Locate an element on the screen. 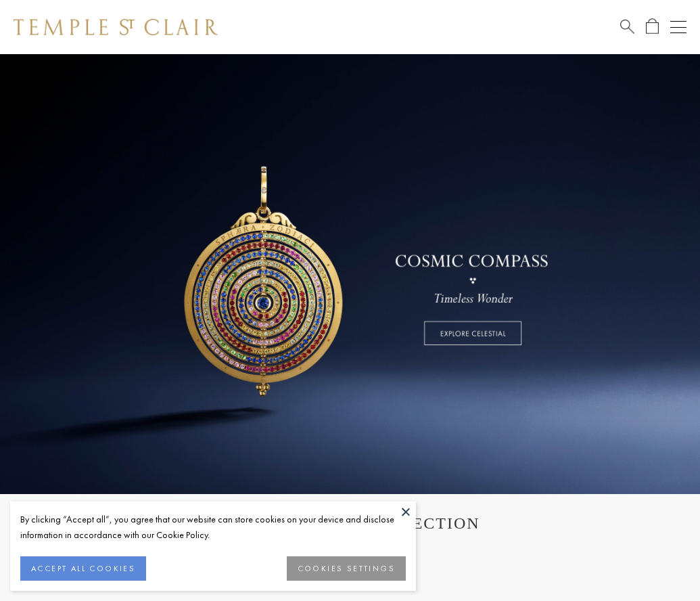 This screenshot has height=601, width=700. a: Open Shopping Bag is located at coordinates (652, 27).